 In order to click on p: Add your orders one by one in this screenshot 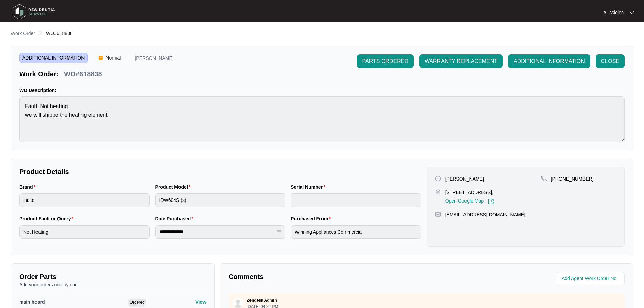, I will do `click(113, 285)`.